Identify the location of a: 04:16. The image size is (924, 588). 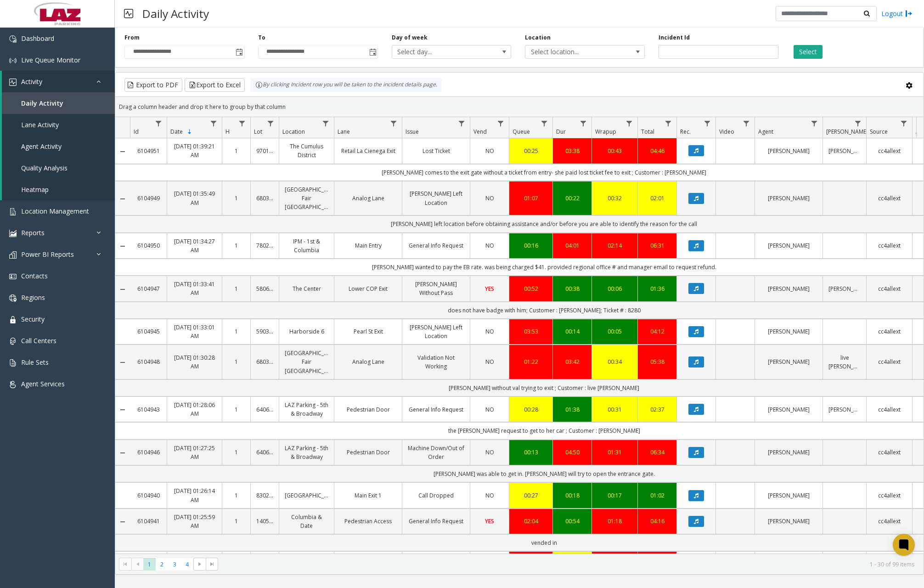
(658, 521).